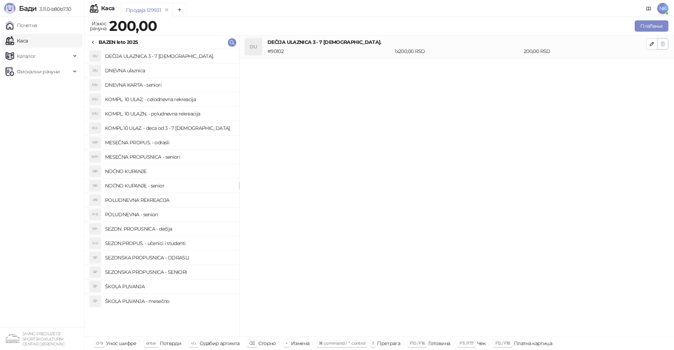 Image resolution: width=674 pixels, height=350 pixels. I want to click on span: 0-9, so click(99, 343).